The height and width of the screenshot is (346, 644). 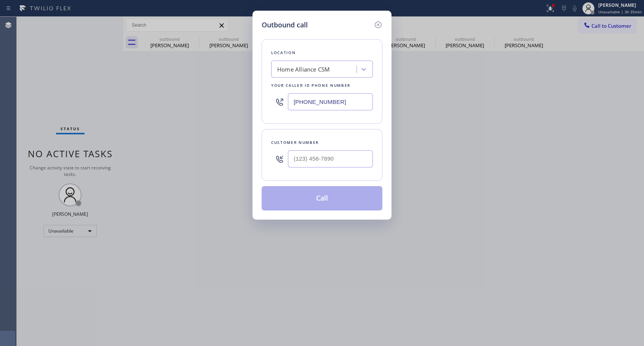 What do you see at coordinates (304, 70) in the screenshot?
I see `div: Home Alliance CSM` at bounding box center [304, 70].